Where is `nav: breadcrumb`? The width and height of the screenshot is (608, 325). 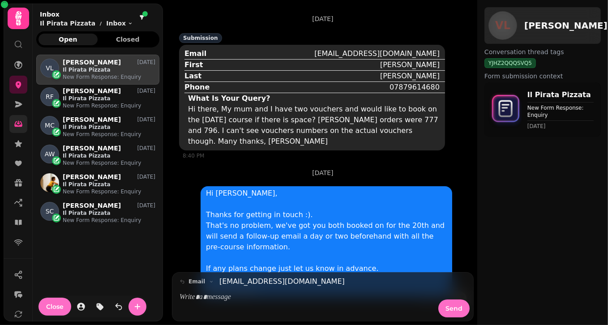 nav: breadcrumb is located at coordinates (86, 23).